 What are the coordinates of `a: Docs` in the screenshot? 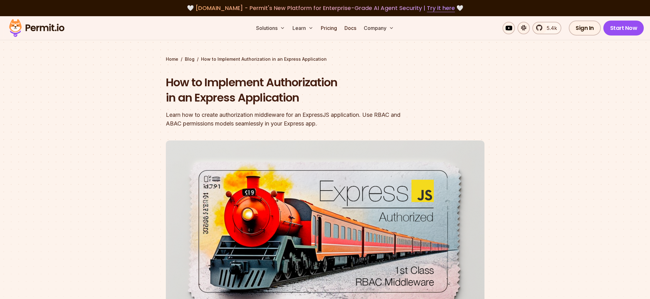 It's located at (351, 28).